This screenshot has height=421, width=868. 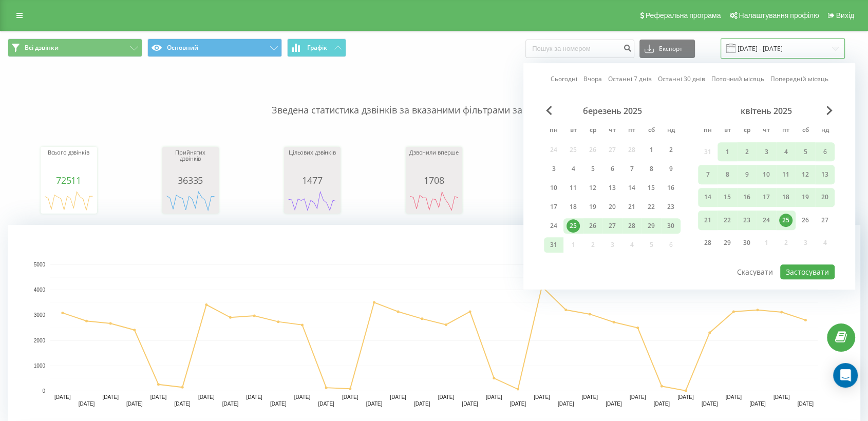 I want to click on button: Експорт, so click(x=667, y=49).